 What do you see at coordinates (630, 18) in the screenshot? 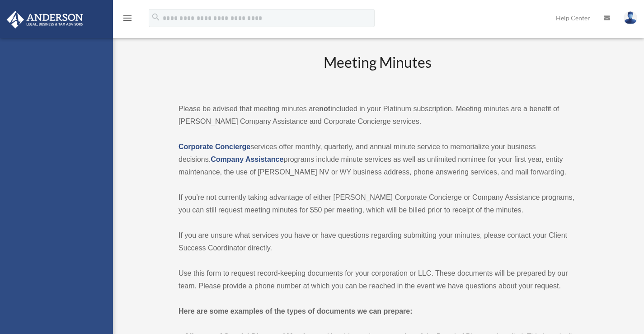
I see `img: User Pic` at bounding box center [630, 18].